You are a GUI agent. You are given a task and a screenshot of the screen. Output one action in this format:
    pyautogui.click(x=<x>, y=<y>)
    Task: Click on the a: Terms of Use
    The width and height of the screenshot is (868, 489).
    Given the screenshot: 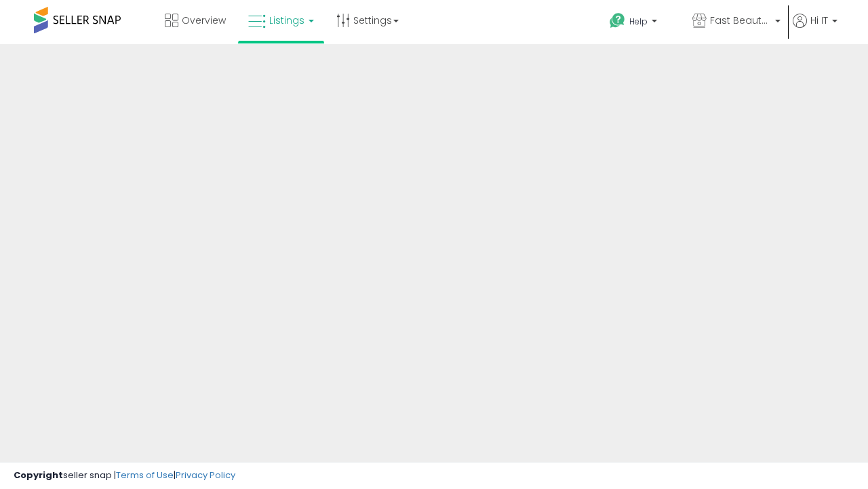 What is the action you would take?
    pyautogui.click(x=144, y=474)
    